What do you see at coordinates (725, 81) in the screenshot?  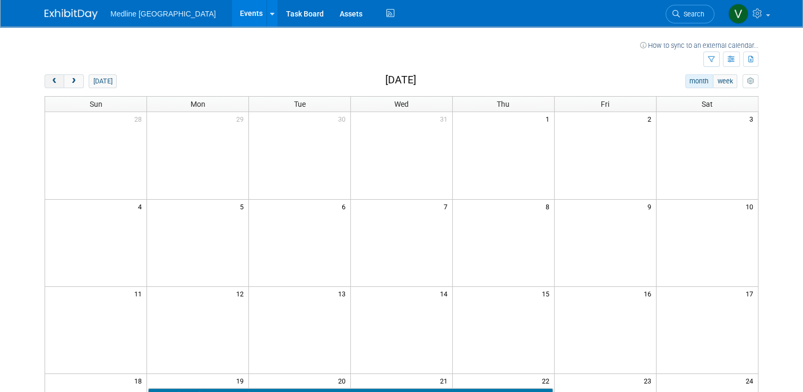 I see `button: week` at bounding box center [725, 81].